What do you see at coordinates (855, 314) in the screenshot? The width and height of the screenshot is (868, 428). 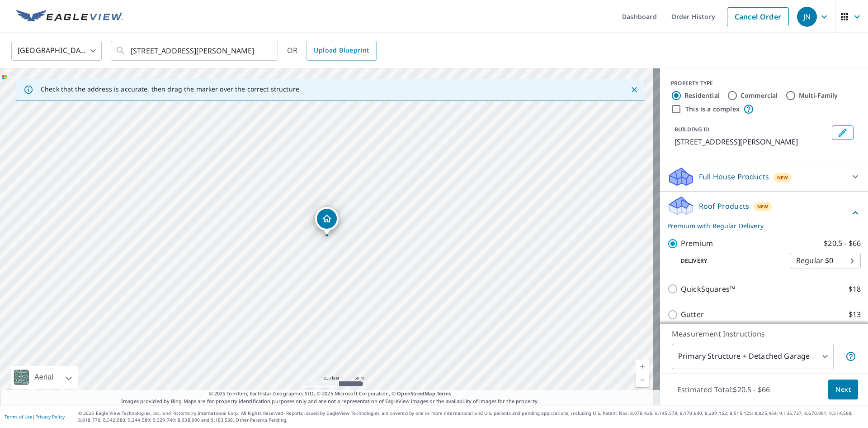 I see `p: $13` at bounding box center [855, 314].